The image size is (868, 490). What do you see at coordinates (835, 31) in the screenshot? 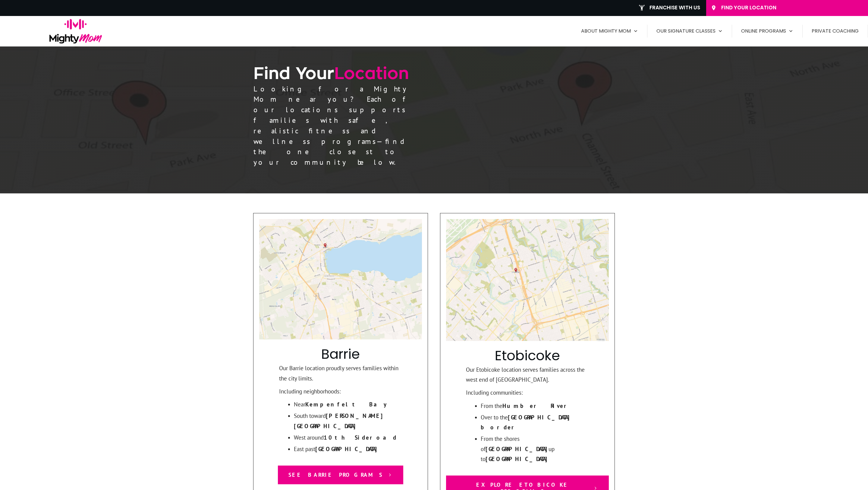
I see `a: Private Coaching` at bounding box center [835, 31].